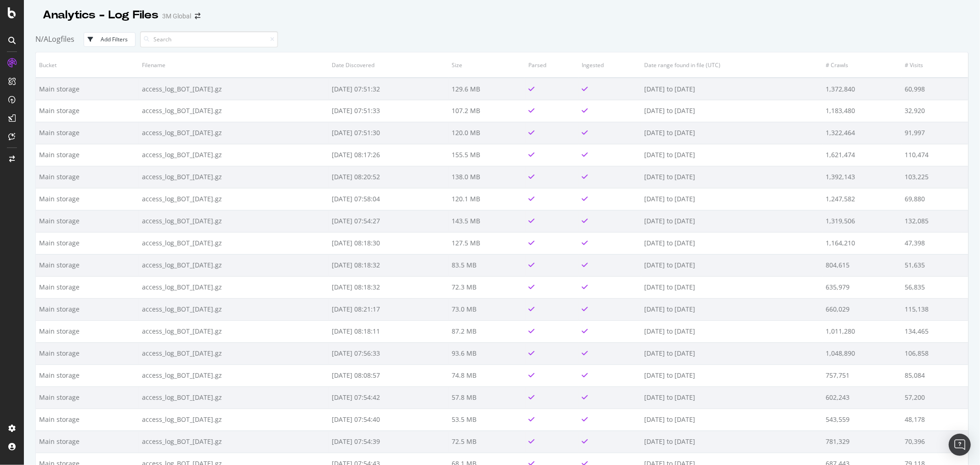 The height and width of the screenshot is (465, 980). Describe the element at coordinates (486, 243) in the screenshot. I see `td: 127.5 MB` at that location.